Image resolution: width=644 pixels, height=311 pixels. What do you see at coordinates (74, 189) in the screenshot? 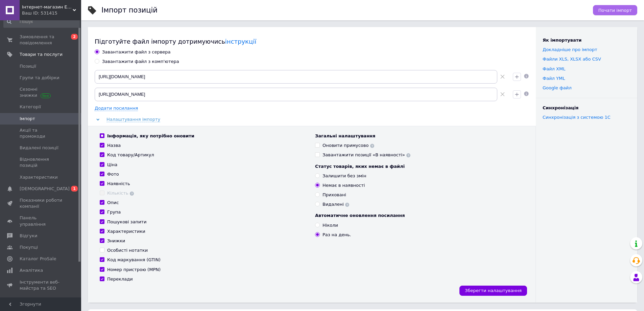
I see `span: 1` at bounding box center [74, 189].